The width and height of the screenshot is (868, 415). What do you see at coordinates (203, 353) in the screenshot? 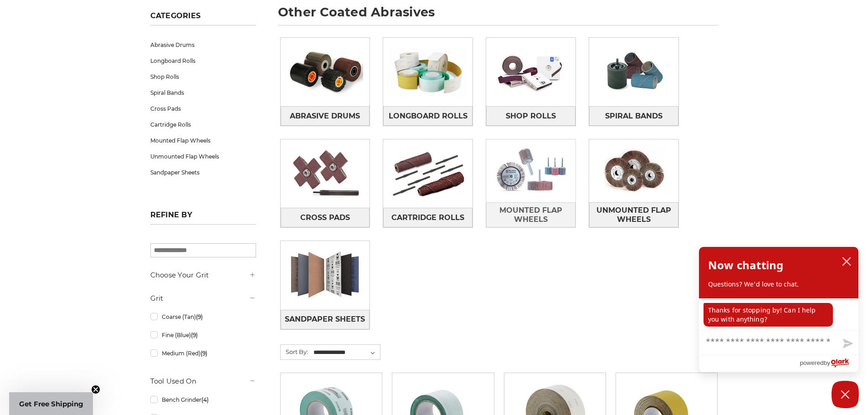
I see `a: Medium (Red)` at bounding box center [203, 353].